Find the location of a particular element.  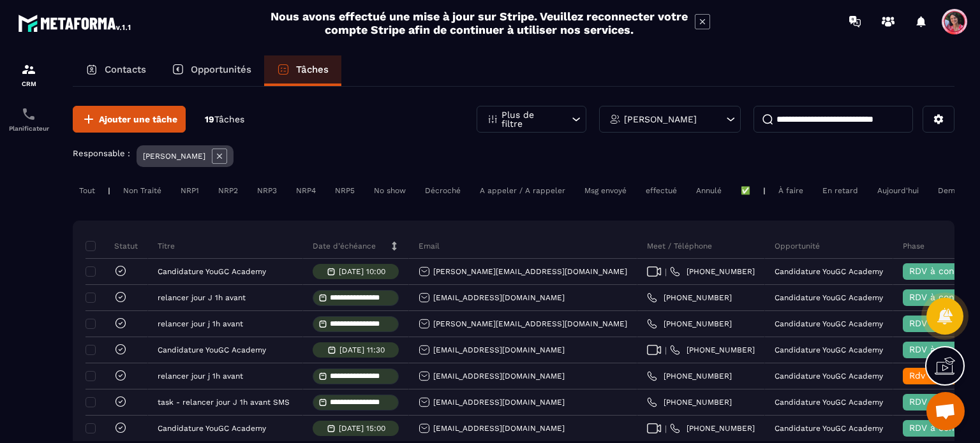

a: Tâches is located at coordinates (303, 71).